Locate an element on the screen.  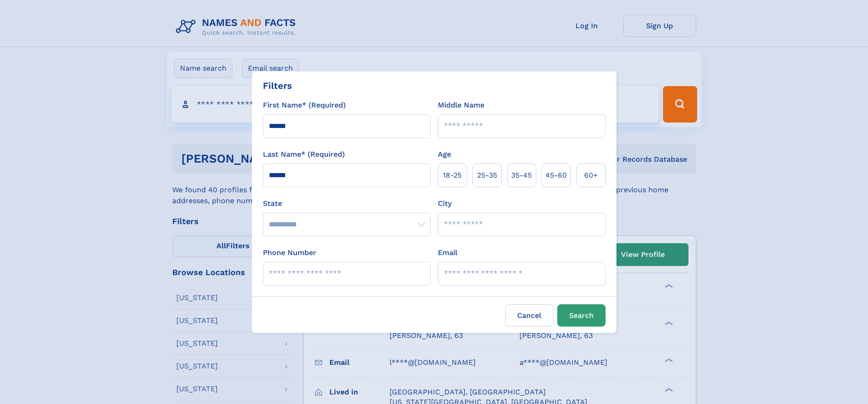
div: Filters is located at coordinates (277, 86).